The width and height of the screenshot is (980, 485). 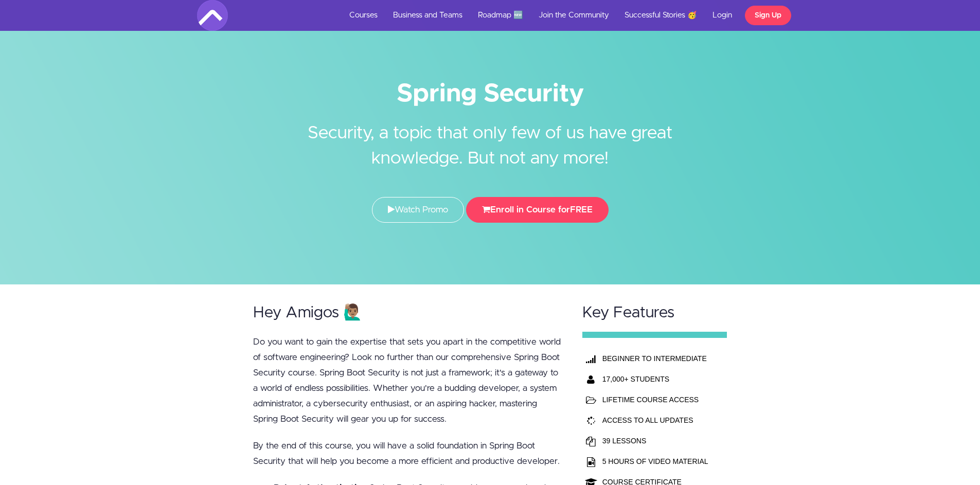 I want to click on button: Enroll in Course forFREE, so click(x=537, y=210).